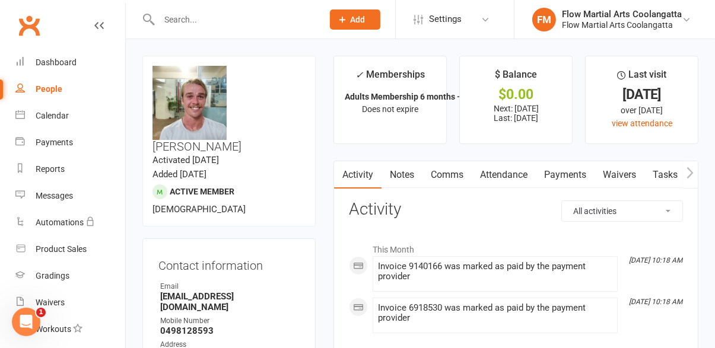  Describe the element at coordinates (70, 223) in the screenshot. I see `a: Automations` at that location.